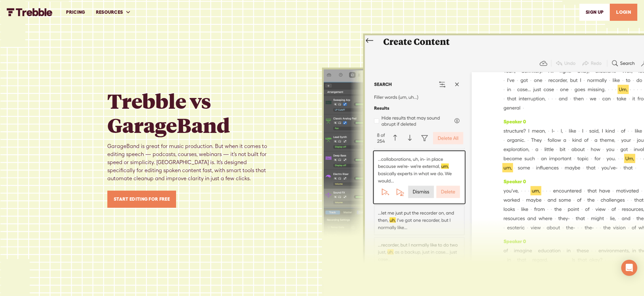  What do you see at coordinates (188, 162) in the screenshot?
I see `div: GarageBand is great for music production. But when it comes to editing speech — podcasts, courses...` at bounding box center [188, 162].